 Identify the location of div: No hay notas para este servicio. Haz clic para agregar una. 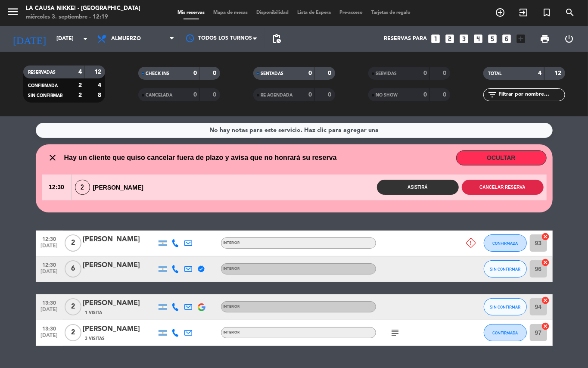
(294, 130).